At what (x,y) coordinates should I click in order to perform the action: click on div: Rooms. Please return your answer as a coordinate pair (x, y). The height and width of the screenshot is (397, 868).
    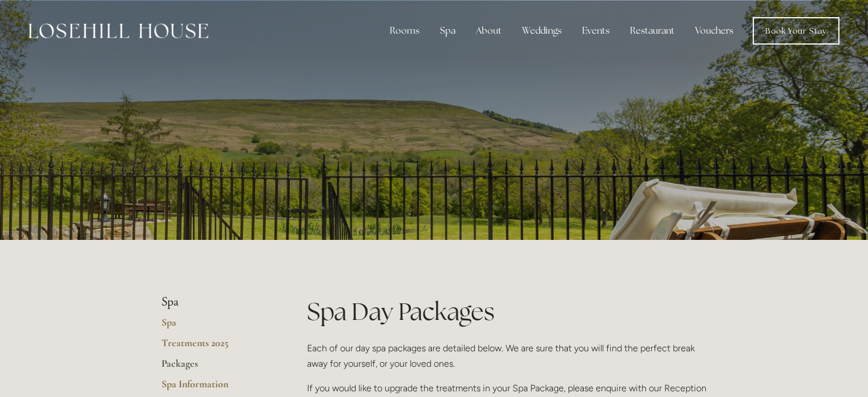
    Looking at the image, I should click on (405, 31).